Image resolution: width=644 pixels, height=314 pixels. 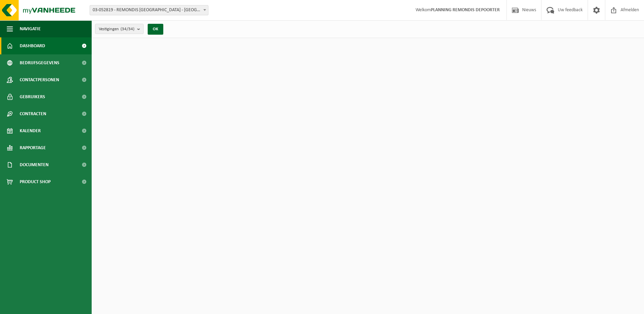 I want to click on span: Rapportage, so click(x=33, y=148).